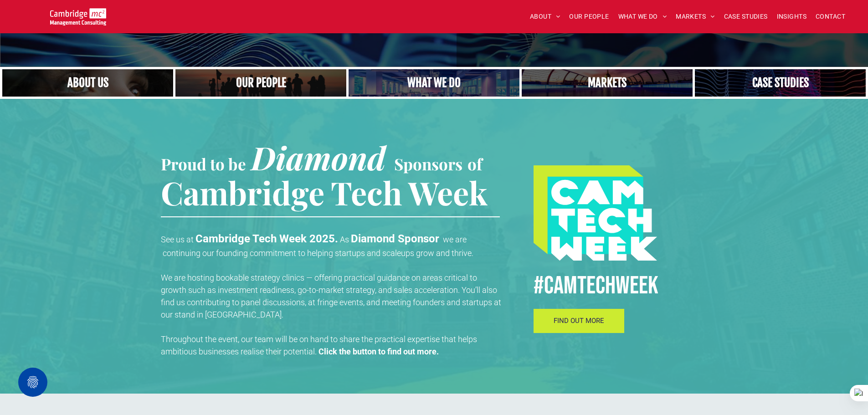  I want to click on span: continuing our founding commitment to helping startups and scaleups grow and thrive., so click(318, 253).